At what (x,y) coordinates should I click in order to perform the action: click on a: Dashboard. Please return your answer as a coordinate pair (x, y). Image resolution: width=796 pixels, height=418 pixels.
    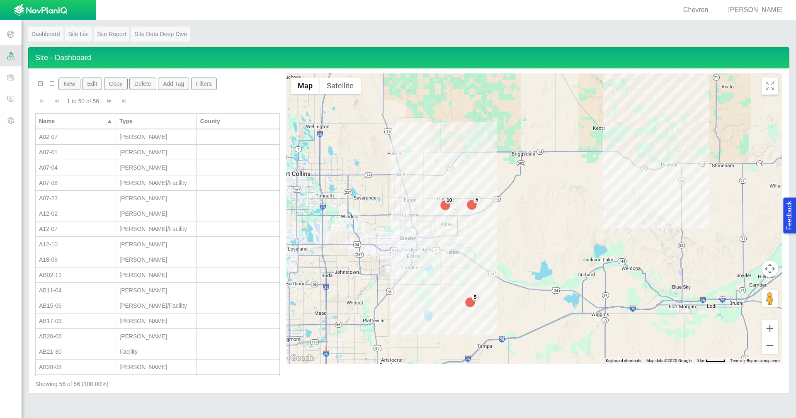
    Looking at the image, I should click on (46, 34).